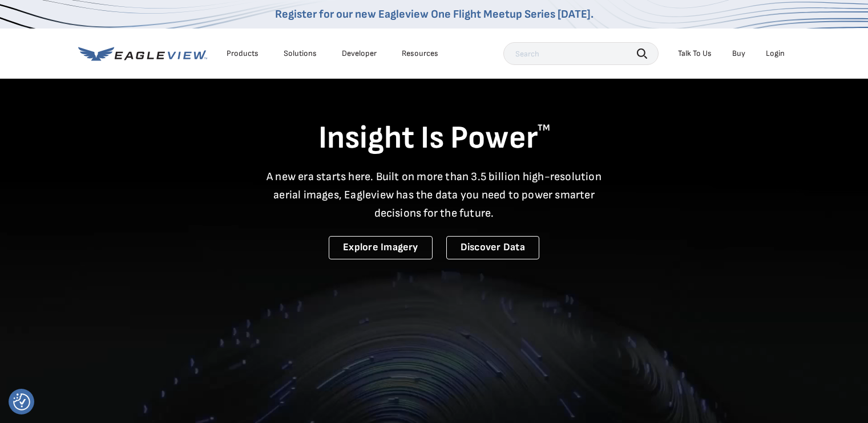  I want to click on a: Discover Data, so click(493, 247).